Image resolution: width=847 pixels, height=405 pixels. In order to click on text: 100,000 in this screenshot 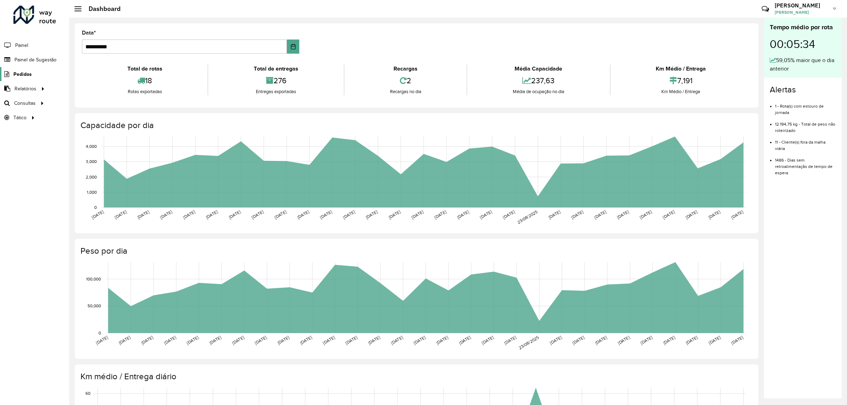, I will do `click(94, 279)`.